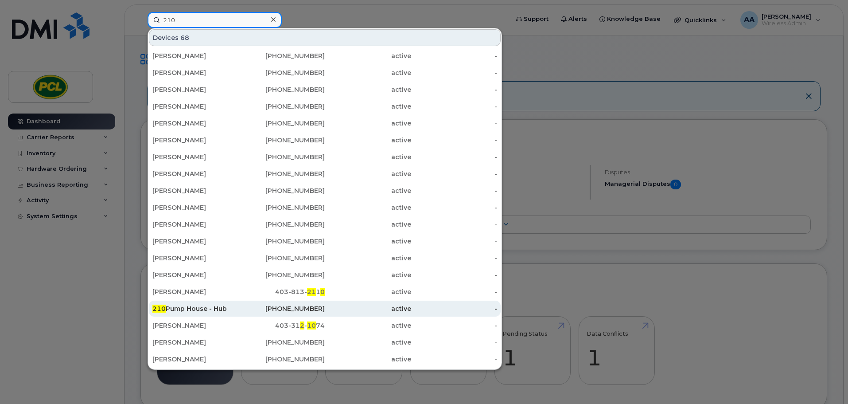 The height and width of the screenshot is (404, 848). I want to click on div: Pump House - Hub, so click(195, 308).